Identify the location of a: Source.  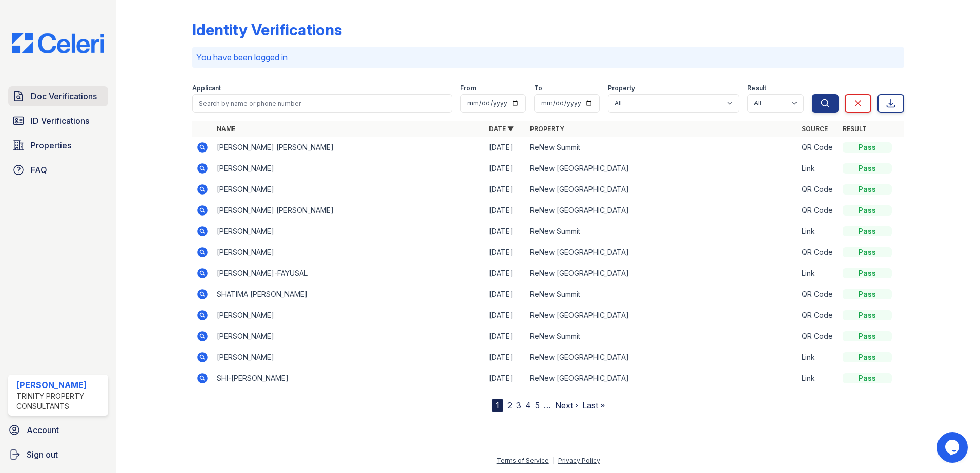
(814, 129).